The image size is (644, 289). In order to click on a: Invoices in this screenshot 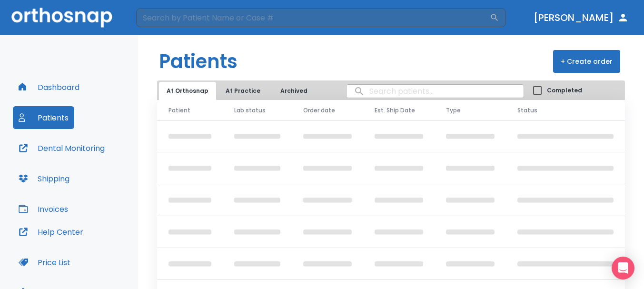, I will do `click(43, 209)`.